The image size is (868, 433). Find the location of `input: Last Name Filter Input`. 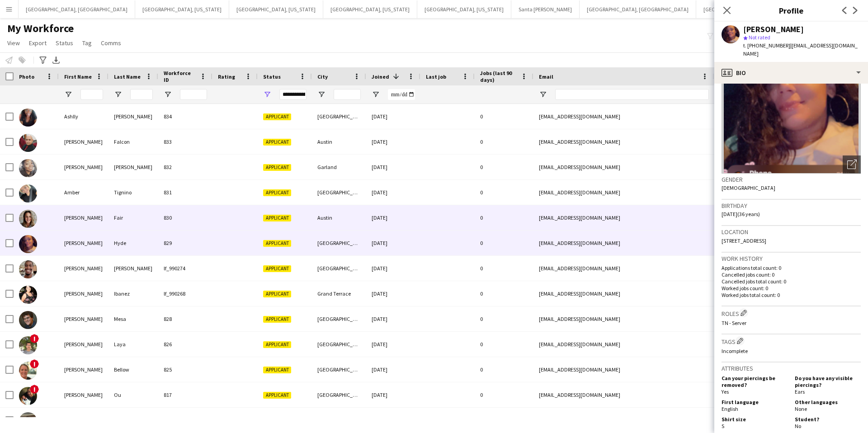

input: Last Name Filter Input is located at coordinates (142, 95).